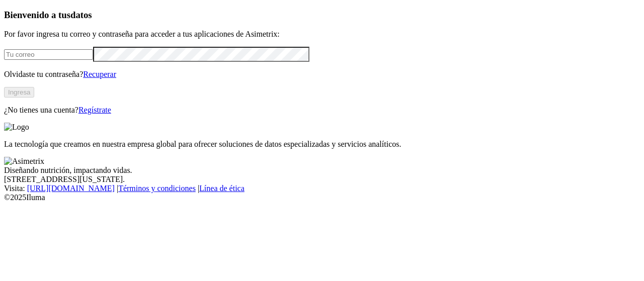 This screenshot has height=281, width=644. Describe the element at coordinates (322, 34) in the screenshot. I see `p: Por favor ingresa tu correo y contraseña para acceder a tus aplicaciones de Asimetrix:` at that location.